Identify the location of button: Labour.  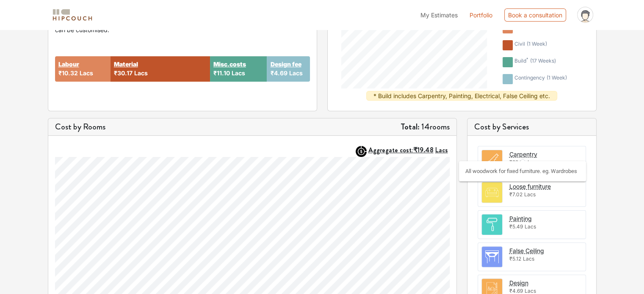
(69, 64).